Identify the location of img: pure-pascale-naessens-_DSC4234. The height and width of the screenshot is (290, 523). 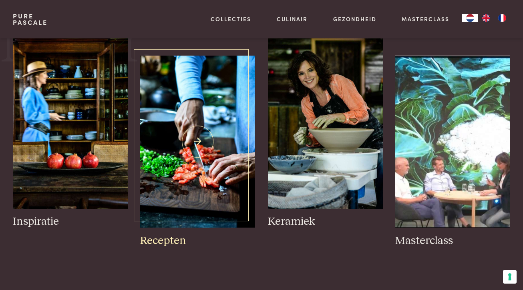
(325, 123).